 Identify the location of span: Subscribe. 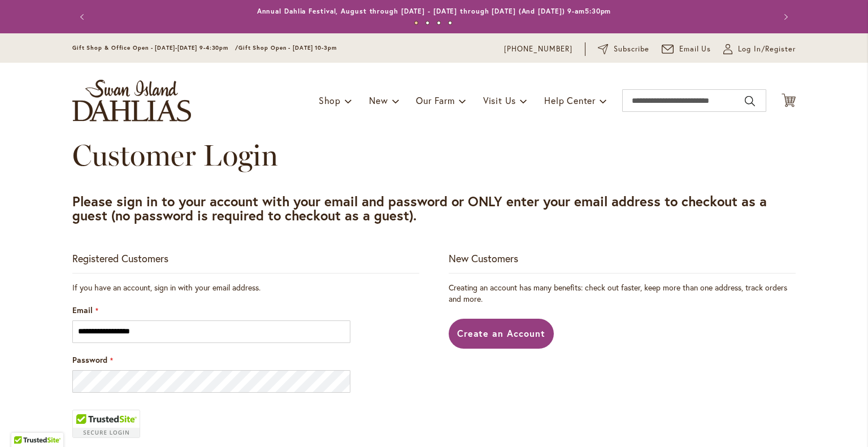
(631, 49).